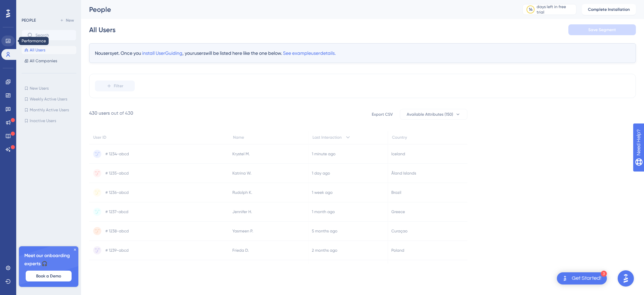 The height and width of the screenshot is (295, 644). Describe the element at coordinates (114, 86) in the screenshot. I see `button: Filter` at that location.